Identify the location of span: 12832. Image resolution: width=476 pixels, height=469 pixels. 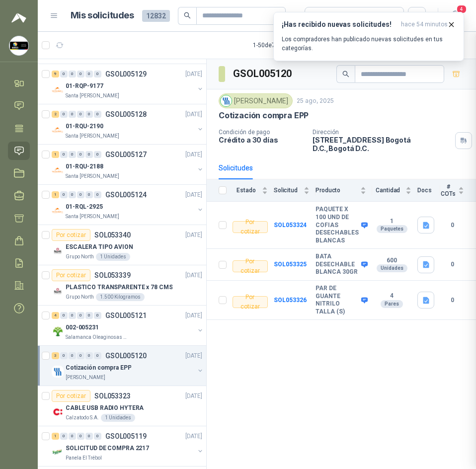
(156, 16).